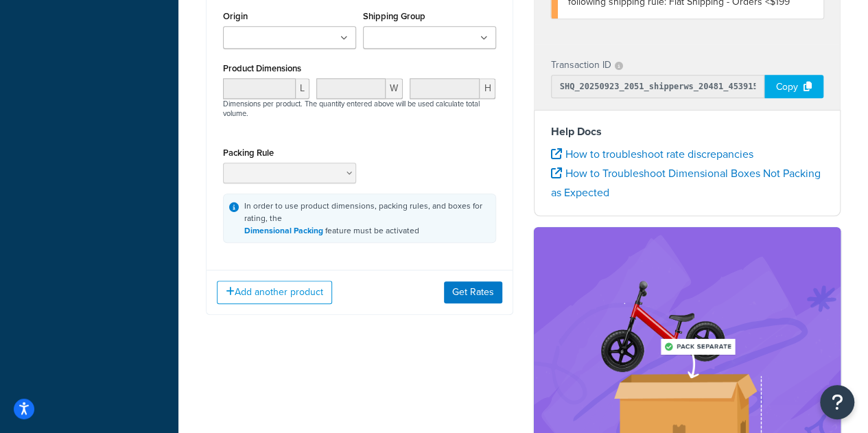  I want to click on a: Dimensional Packing, so click(283, 230).